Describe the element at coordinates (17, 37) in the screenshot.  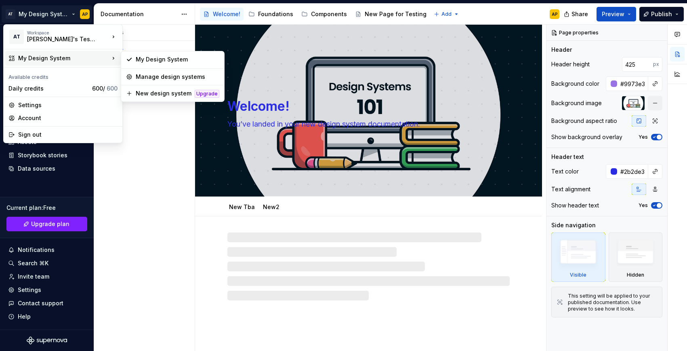
I see `div: AT` at that location.